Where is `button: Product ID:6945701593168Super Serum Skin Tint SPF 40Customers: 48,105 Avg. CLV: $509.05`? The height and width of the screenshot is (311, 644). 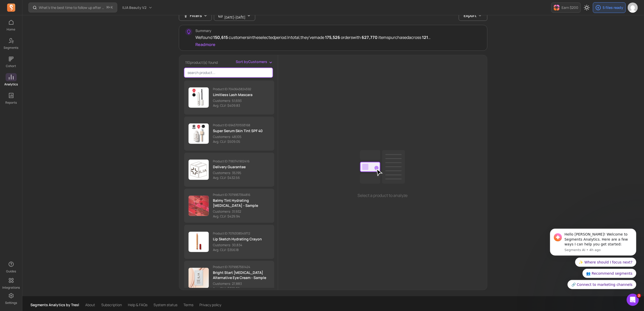
button: Product ID:6945701593168Super Serum Skin Tint SPF 40Customers: 48,105 Avg. CLV: $509.05 is located at coordinates (229, 134).